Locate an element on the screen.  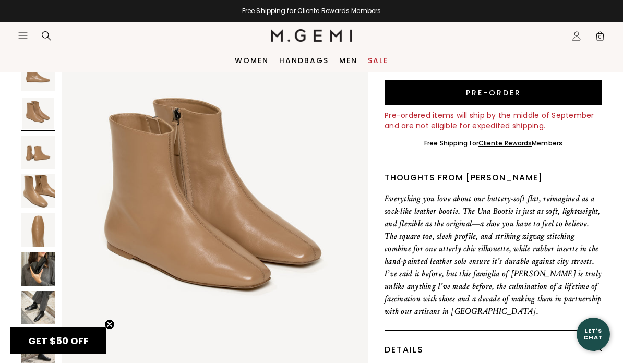
div: Pre-ordered items will ship by the middle of September and are not eligible for expedited shipping. is located at coordinates (493, 121).